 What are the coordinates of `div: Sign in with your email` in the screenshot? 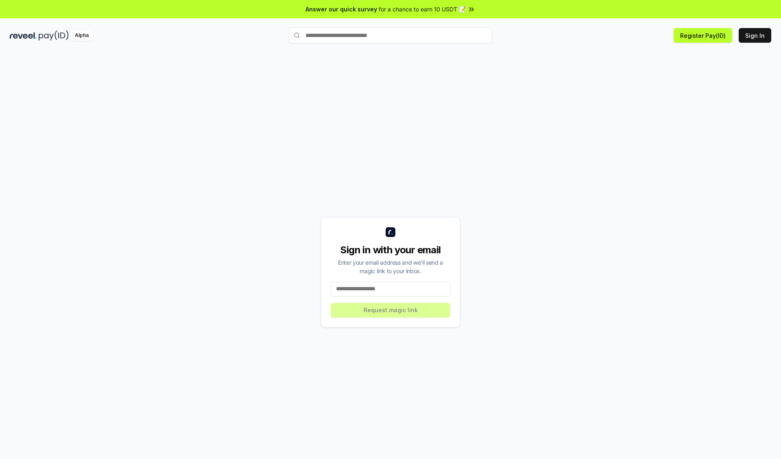 It's located at (391, 250).